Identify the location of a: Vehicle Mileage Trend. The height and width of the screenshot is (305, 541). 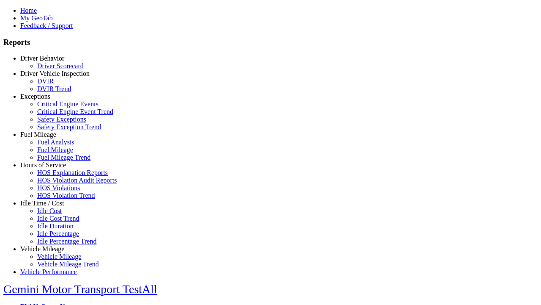
(68, 264).